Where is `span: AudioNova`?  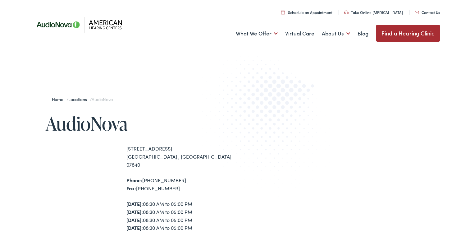
span: AudioNova is located at coordinates (102, 99).